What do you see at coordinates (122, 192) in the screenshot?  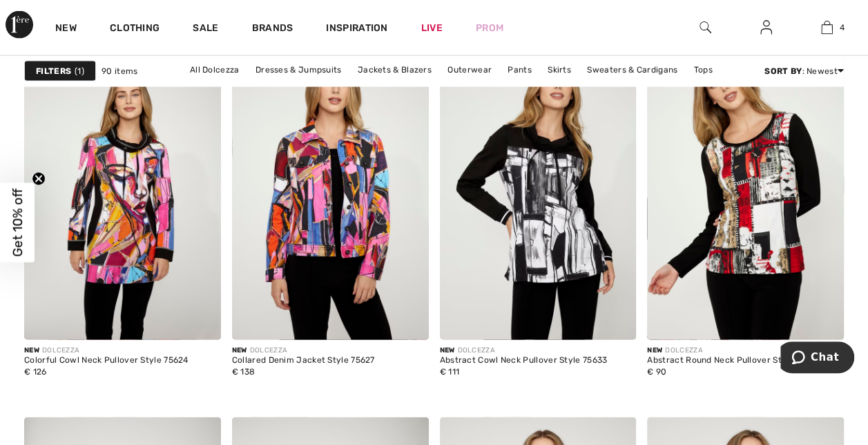 I see `img: Colorful Cowl Neck Pullover Style 75624. As sample` at bounding box center [122, 192].